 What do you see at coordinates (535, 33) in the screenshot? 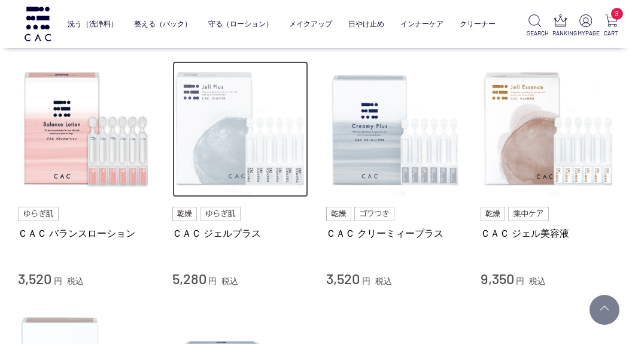
I see `p: SEARCH` at bounding box center [535, 33].